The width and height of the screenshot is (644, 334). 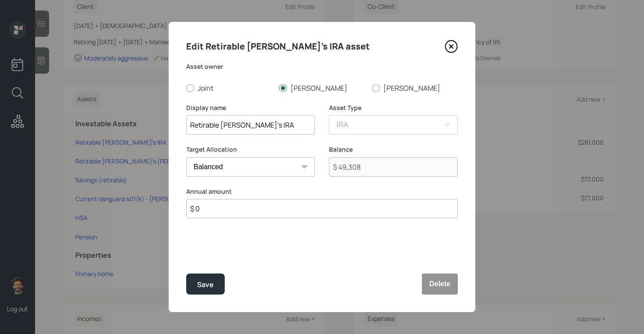 I want to click on div: Save, so click(x=206, y=284).